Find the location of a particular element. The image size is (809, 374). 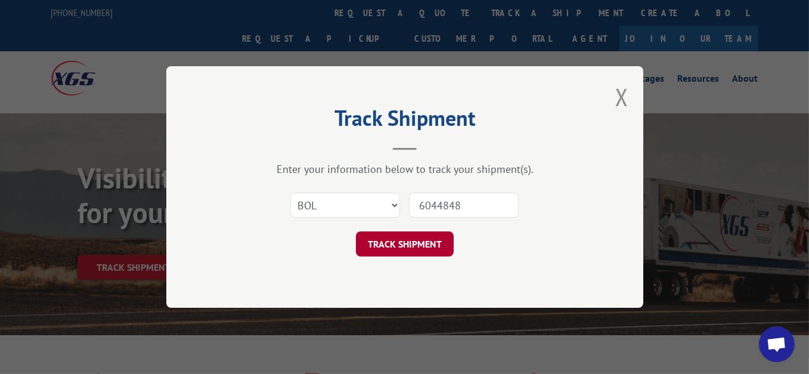

button: TRACK SHIPMENT is located at coordinates (405, 244).